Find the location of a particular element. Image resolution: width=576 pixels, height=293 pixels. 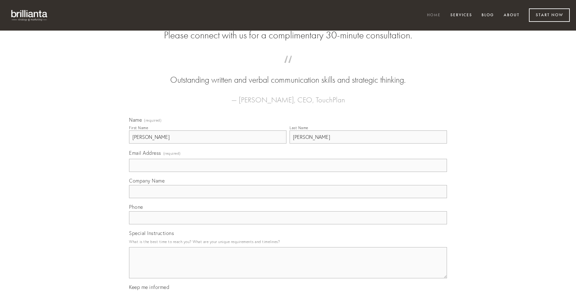

a: Start Now is located at coordinates (549, 15).